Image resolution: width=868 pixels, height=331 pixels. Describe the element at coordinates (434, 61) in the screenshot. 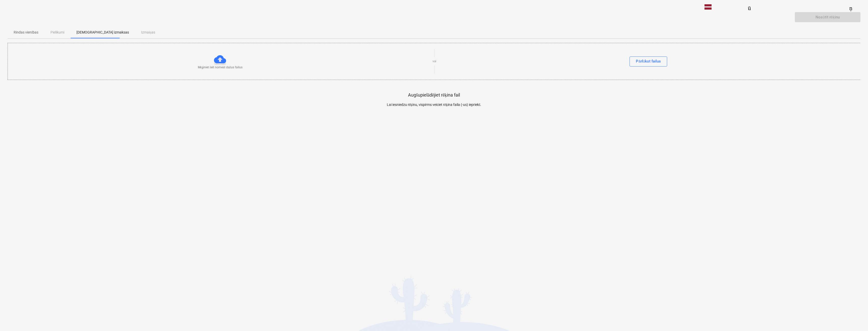

I see `div: Mēģiniet šeit nomest dažus failusvaiPārlūkot failus` at that location.